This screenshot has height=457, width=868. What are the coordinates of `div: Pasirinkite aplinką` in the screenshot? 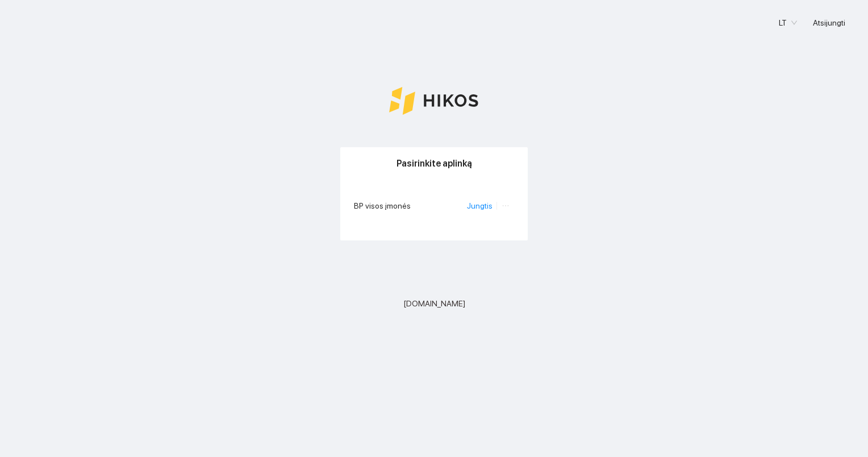 It's located at (434, 163).